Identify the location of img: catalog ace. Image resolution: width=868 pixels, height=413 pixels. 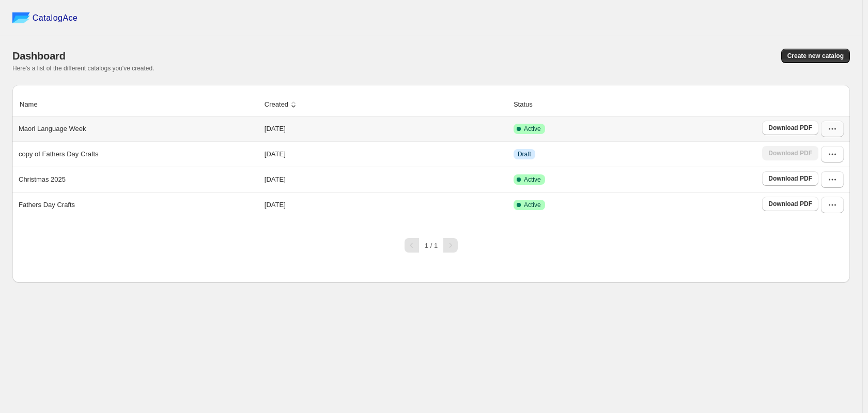
(21, 18).